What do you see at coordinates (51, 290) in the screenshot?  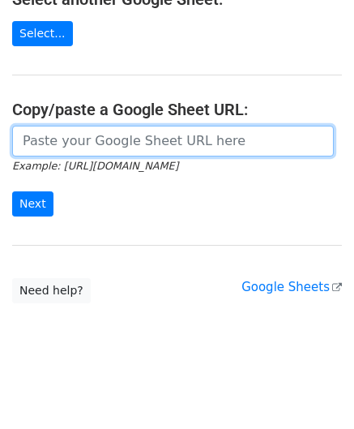 I see `a: Need help?` at bounding box center [51, 290].